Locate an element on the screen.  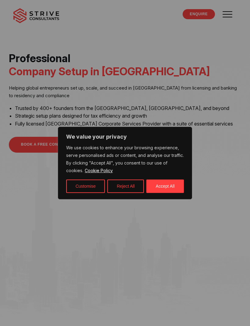
p: We use cookies to enhance your browsing experience, serve personalised ads or content, and analys... is located at coordinates (125, 159).